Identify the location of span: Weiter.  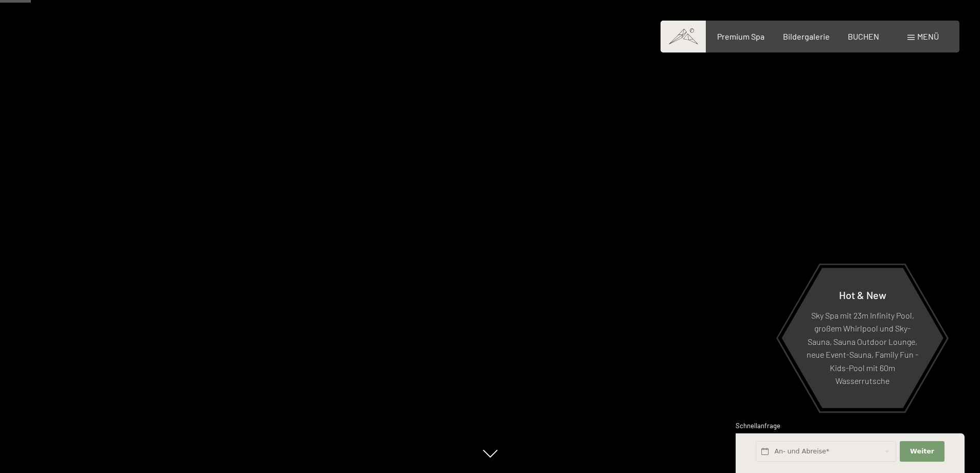
(922, 451).